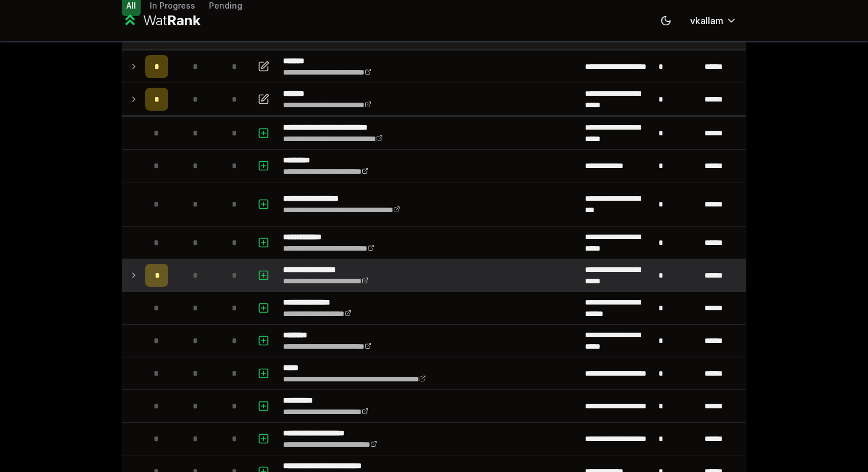 Image resolution: width=868 pixels, height=472 pixels. I want to click on span: Rank, so click(183, 20).